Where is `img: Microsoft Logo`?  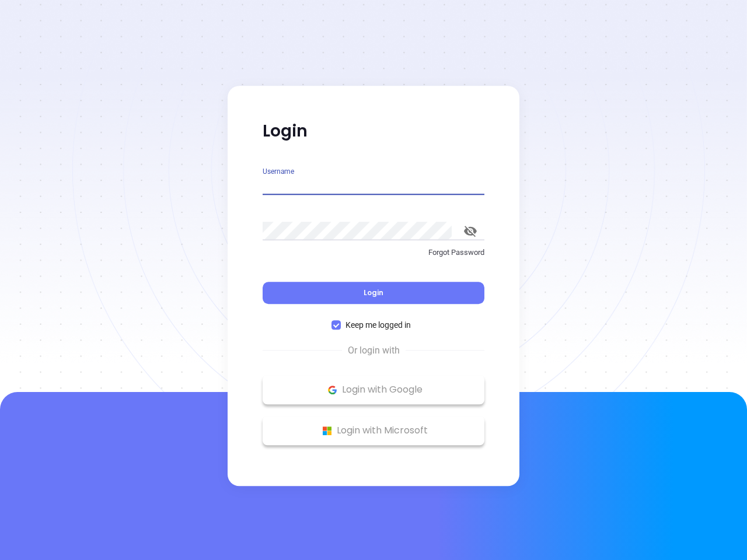 img: Microsoft Logo is located at coordinates (327, 431).